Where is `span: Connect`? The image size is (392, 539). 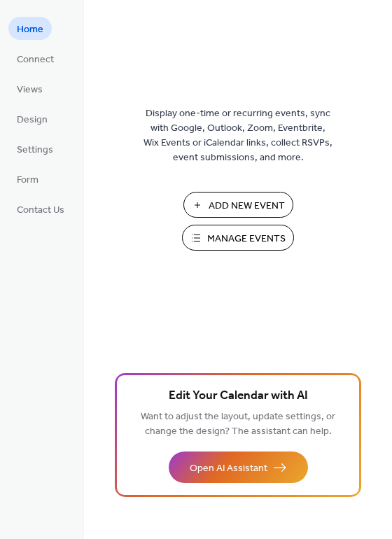
span: Connect is located at coordinates (35, 59).